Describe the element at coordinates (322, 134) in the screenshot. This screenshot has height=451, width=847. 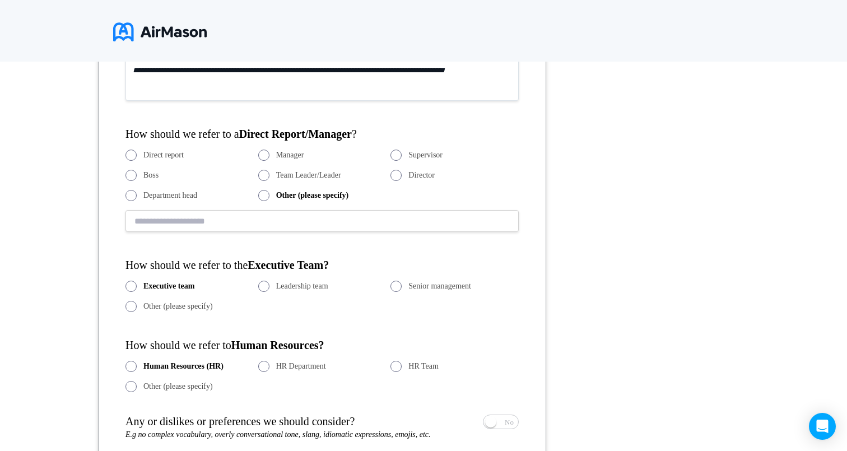
I see `div: How should we refer to a ?` at that location.